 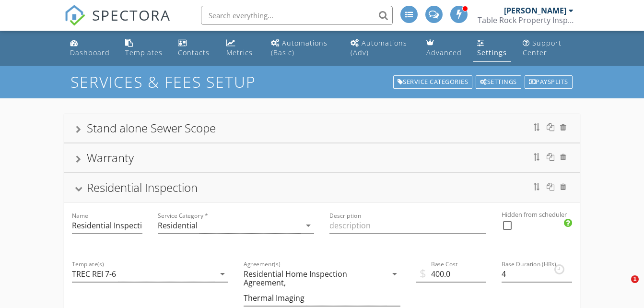 I want to click on input: Base Duration (HRs), so click(x=536, y=274).